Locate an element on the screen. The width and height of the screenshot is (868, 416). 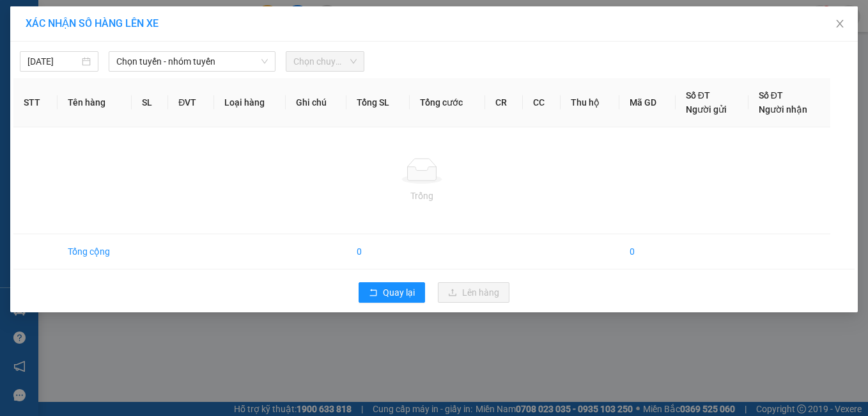
input: 11/09/2025 is located at coordinates (53, 61).